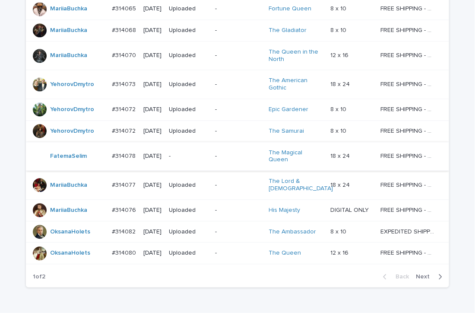  What do you see at coordinates (430, 276) in the screenshot?
I see `button: Next` at bounding box center [430, 276].